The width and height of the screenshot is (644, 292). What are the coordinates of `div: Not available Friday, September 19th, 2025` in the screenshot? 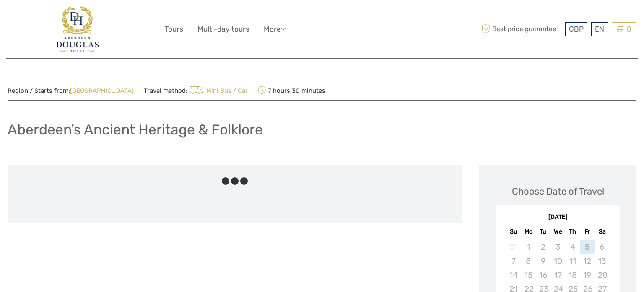 It's located at (587, 275).